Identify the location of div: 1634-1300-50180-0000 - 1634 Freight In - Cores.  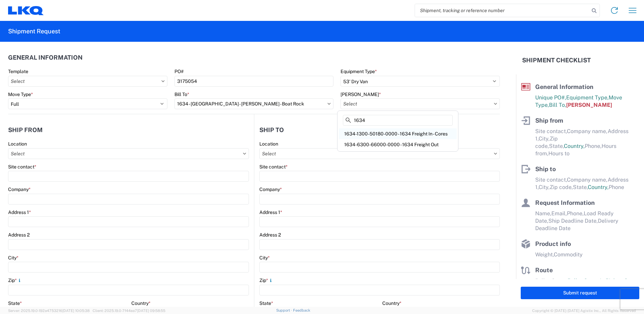
(398, 134).